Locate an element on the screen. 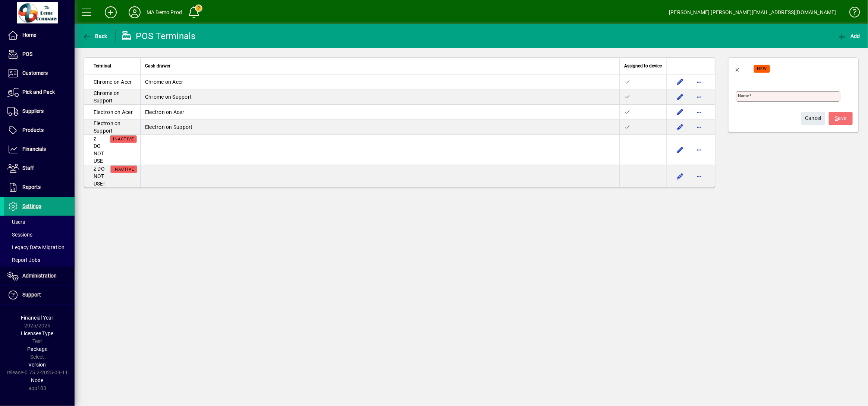  span: NEW is located at coordinates (761, 69).